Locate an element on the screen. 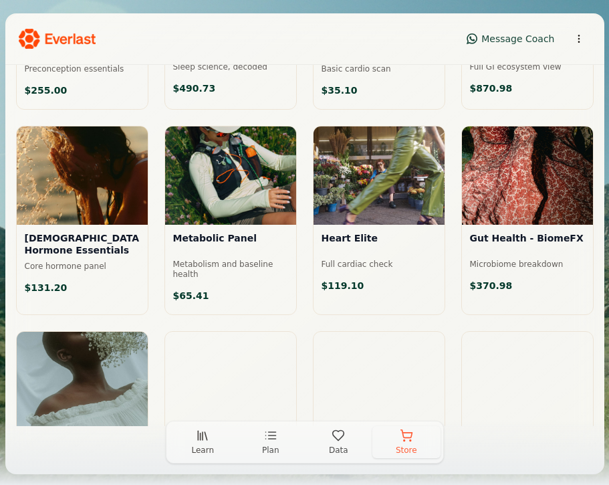  span: $ 255.00 is located at coordinates (46, 90).